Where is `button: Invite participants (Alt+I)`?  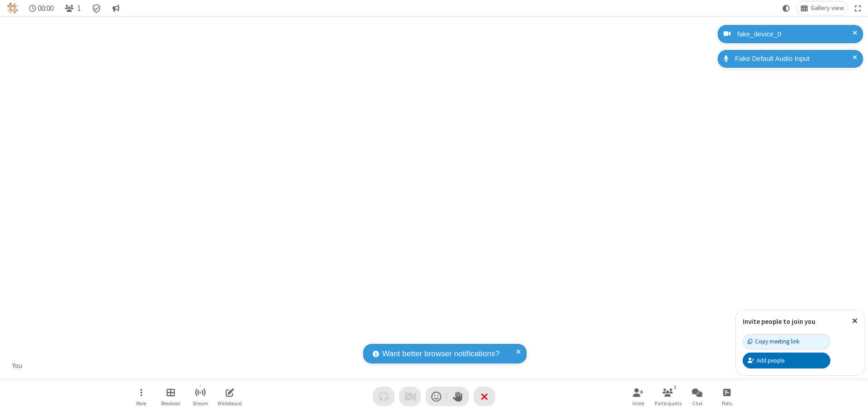
button: Invite participants (Alt+I) is located at coordinates (638, 396).